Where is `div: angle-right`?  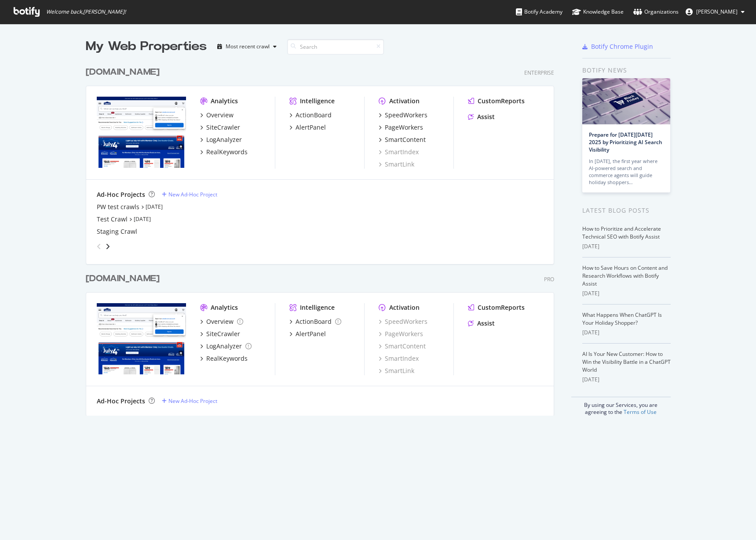
div: angle-right is located at coordinates (108, 247).